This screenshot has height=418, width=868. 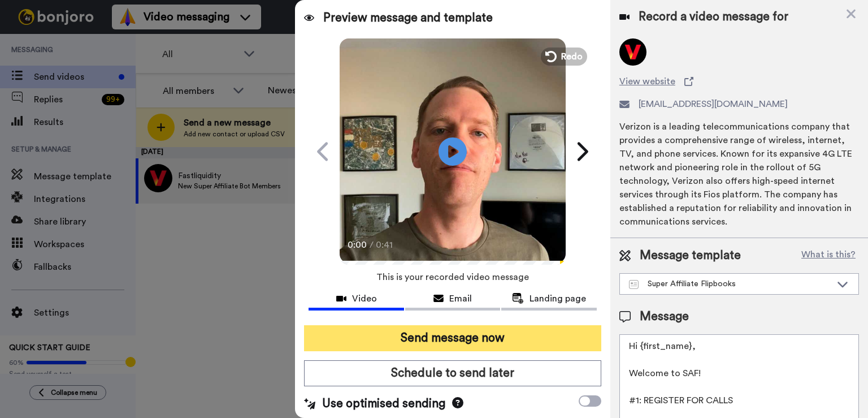 I want to click on span: Message template, so click(x=690, y=256).